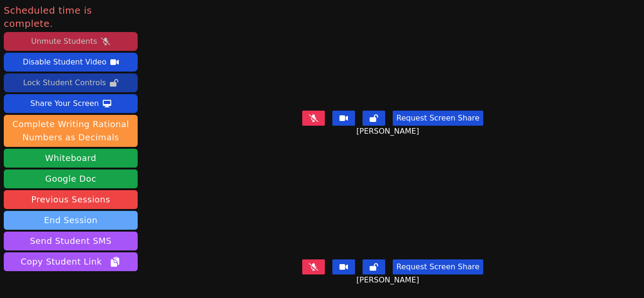 The width and height of the screenshot is (644, 298). I want to click on span: Scheduled time is complete., so click(71, 17).